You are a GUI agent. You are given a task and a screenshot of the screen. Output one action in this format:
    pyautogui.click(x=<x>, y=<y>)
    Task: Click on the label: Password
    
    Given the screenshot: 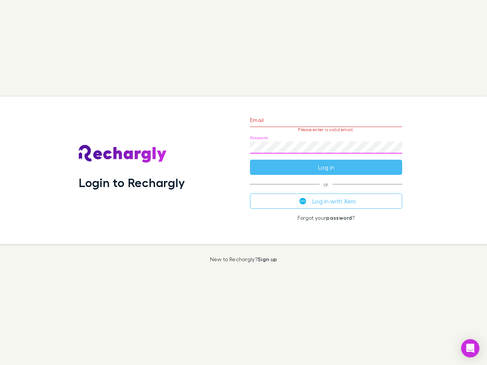 What is the action you would take?
    pyautogui.click(x=259, y=138)
    